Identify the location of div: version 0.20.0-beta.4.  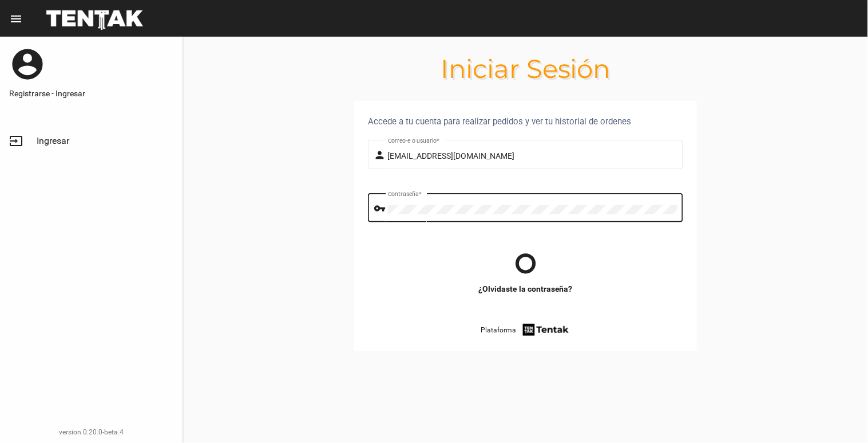
(91, 432).